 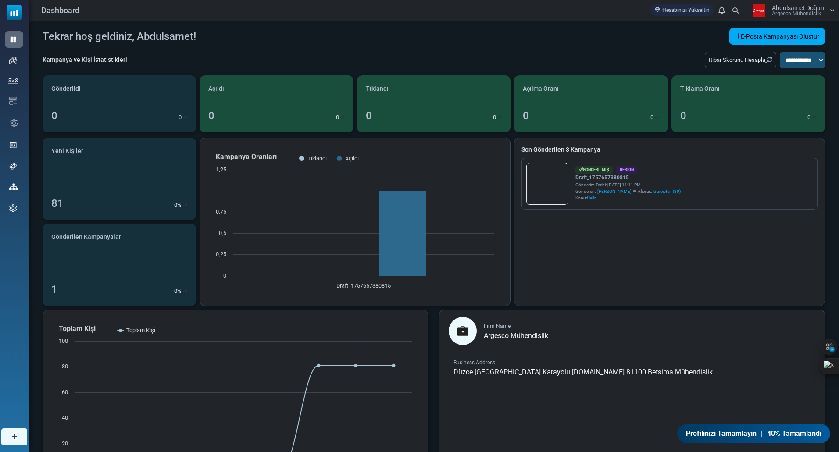 I want to click on text: Tıklandı, so click(x=317, y=158).